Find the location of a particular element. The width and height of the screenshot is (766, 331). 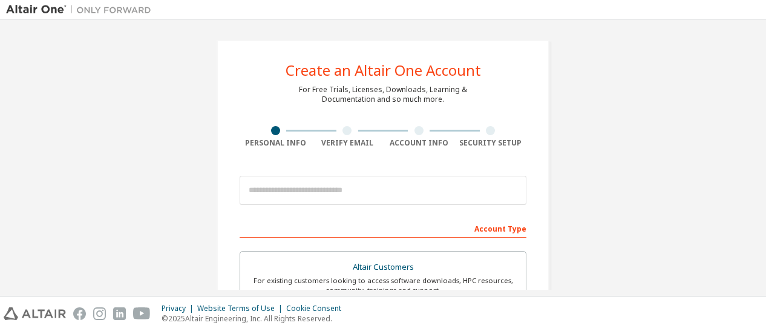

div: Account Info is located at coordinates (419, 143).